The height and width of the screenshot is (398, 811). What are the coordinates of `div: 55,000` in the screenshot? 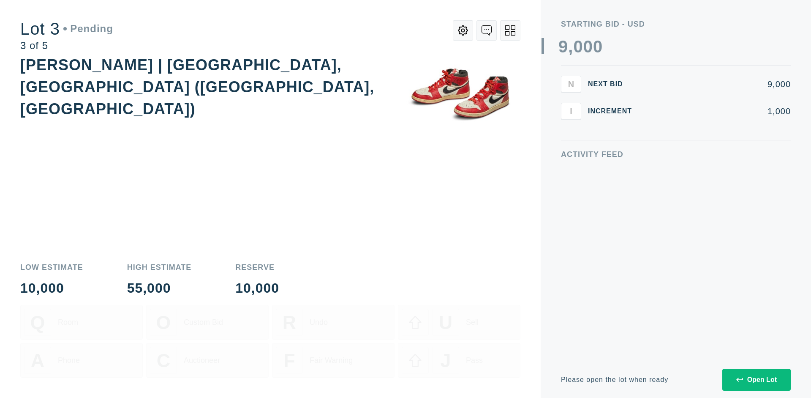 It's located at (159, 288).